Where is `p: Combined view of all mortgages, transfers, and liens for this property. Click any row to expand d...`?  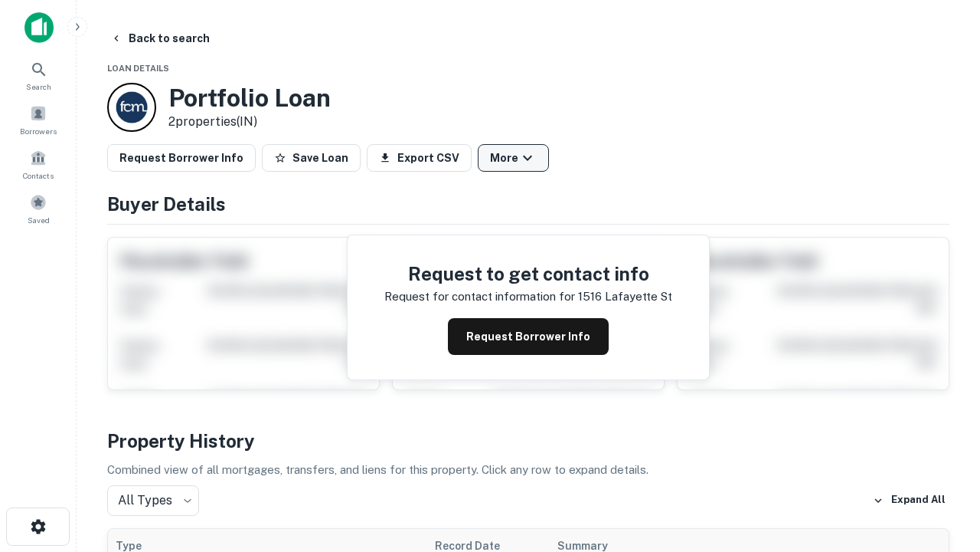
p: Combined view of all mortgages, transfers, and liens for this property. Click any row to expand d... is located at coordinates (528, 470).